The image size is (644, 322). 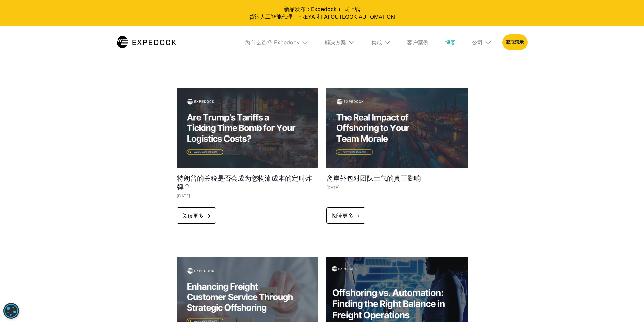 What do you see at coordinates (377, 42) in the screenshot?
I see `font: 集成` at bounding box center [377, 42].